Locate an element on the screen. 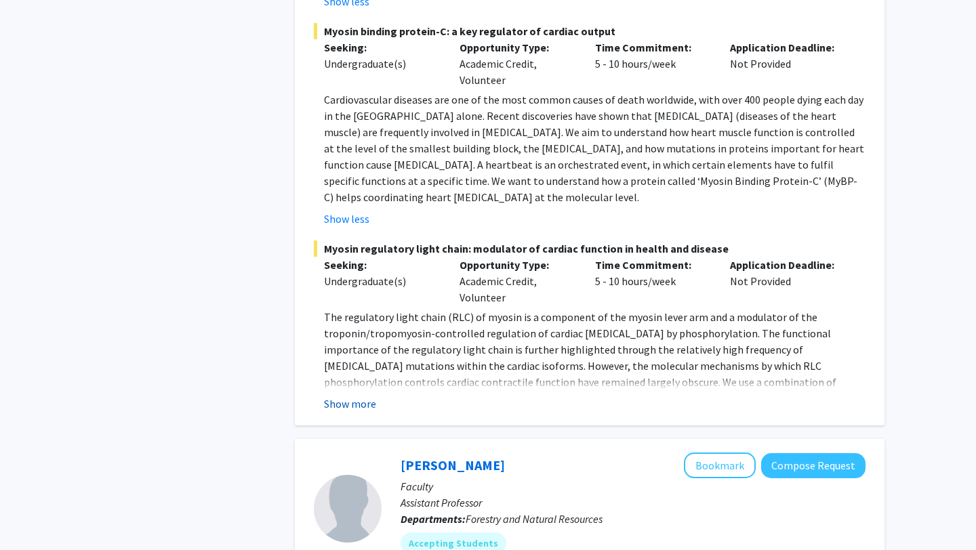  p: Faculty is located at coordinates (633, 487).